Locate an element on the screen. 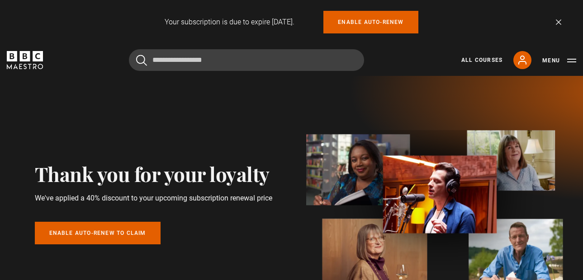 The image size is (583, 280). svg: BBC Maestro is located at coordinates (25, 60).